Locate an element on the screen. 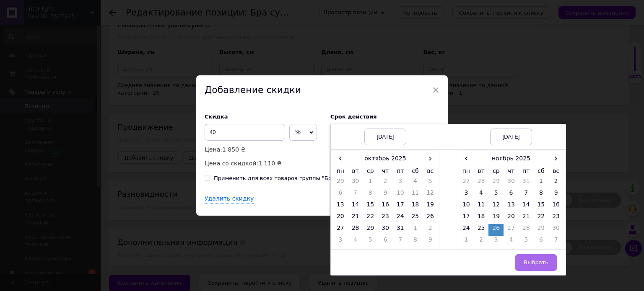  span: Скидка is located at coordinates (217, 117).